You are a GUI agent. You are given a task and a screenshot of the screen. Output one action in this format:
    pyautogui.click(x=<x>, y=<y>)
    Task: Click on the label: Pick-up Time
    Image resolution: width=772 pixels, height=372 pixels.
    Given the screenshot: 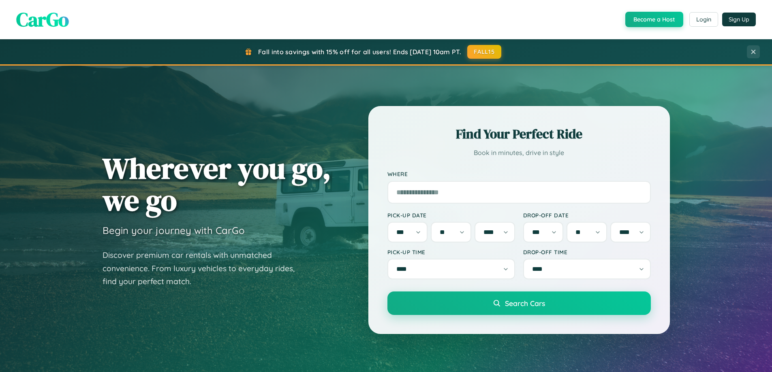 What is the action you would take?
    pyautogui.click(x=451, y=252)
    